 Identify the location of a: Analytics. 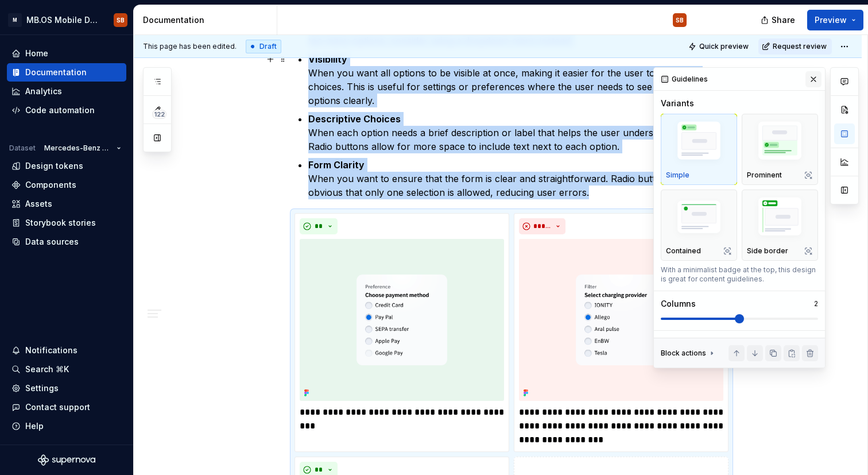
(66, 92).